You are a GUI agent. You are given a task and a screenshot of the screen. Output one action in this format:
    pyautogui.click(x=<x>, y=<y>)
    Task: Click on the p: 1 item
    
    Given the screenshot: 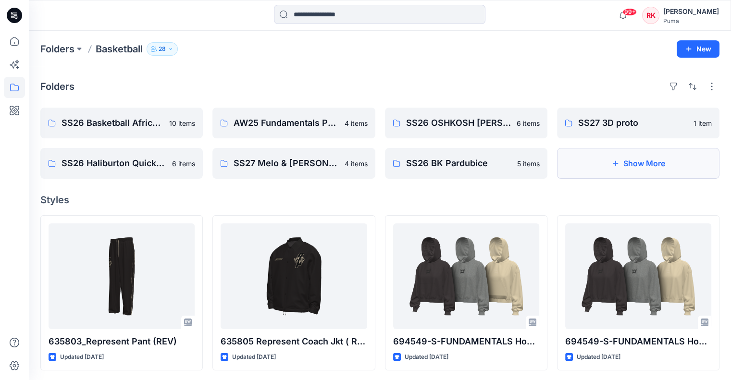 What is the action you would take?
    pyautogui.click(x=703, y=123)
    